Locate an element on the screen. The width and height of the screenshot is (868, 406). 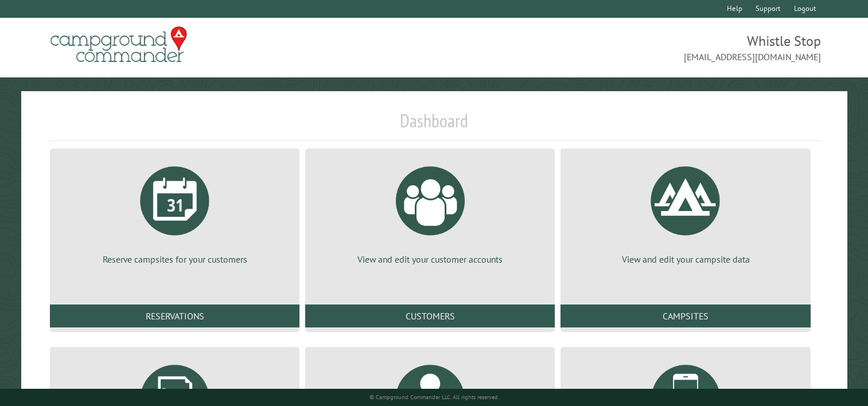
p: Reserve campsites for your customers is located at coordinates (174, 259).